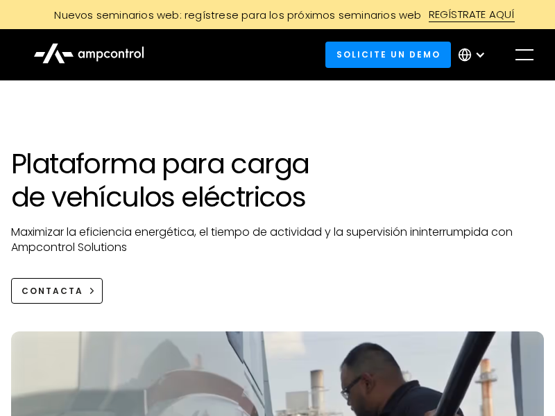 The height and width of the screenshot is (416, 555). I want to click on div: Nuevos seminarios web: regístrese para los próximos seminarios web, so click(234, 15).